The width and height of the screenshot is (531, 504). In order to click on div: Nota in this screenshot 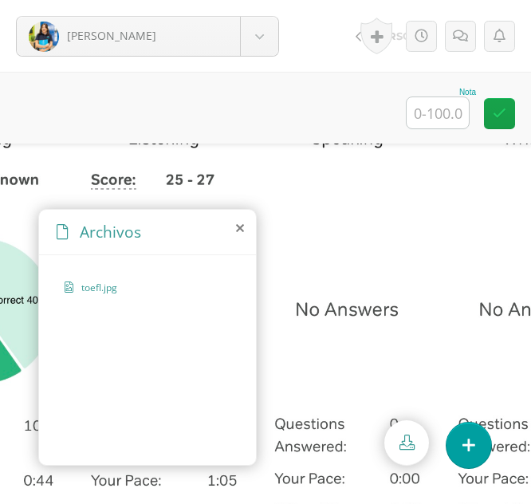, I will do `click(441, 92)`.